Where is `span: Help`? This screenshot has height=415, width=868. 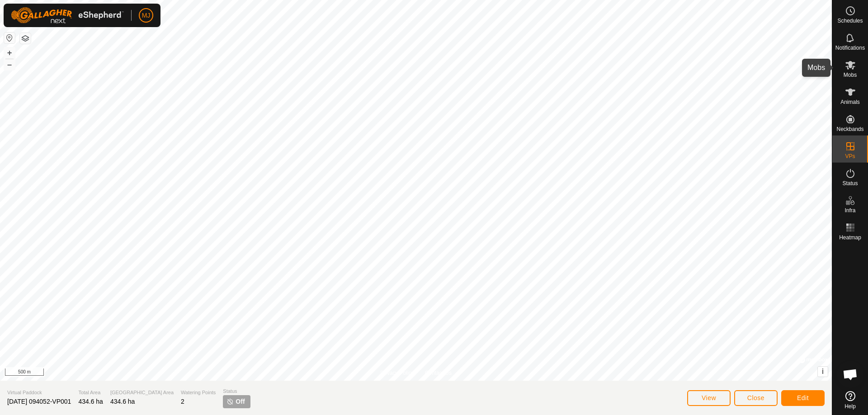
span: Help is located at coordinates (849, 407).